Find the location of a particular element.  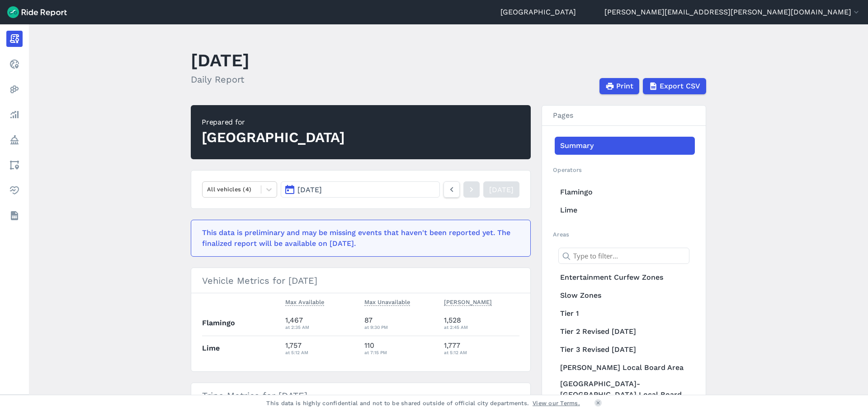

a: Realtime is located at coordinates (14, 64).